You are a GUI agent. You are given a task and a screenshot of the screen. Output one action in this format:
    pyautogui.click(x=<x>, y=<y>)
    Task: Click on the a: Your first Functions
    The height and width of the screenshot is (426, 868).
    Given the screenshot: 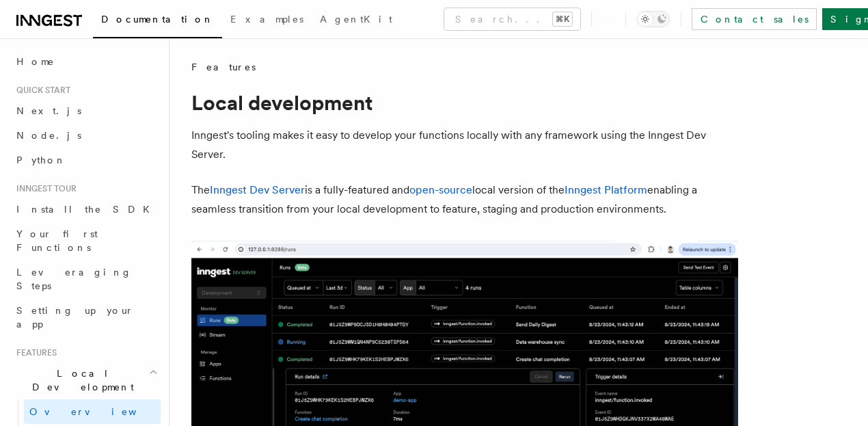 What is the action you would take?
    pyautogui.click(x=86, y=241)
    